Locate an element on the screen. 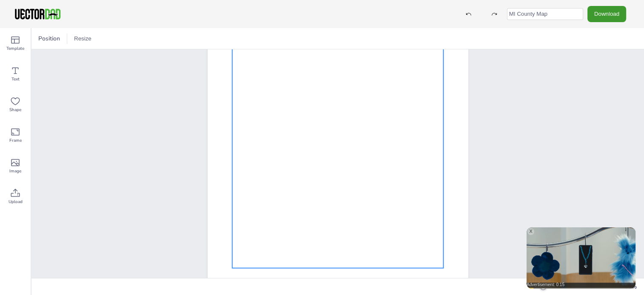 The image size is (644, 295). div: Video Player is located at coordinates (581, 258).